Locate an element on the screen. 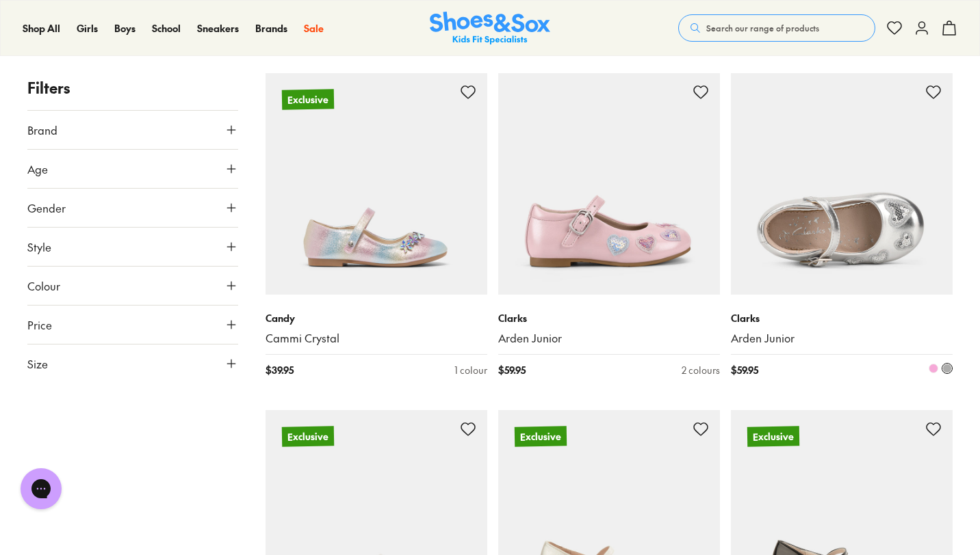  button: Brand is located at coordinates (133, 130).